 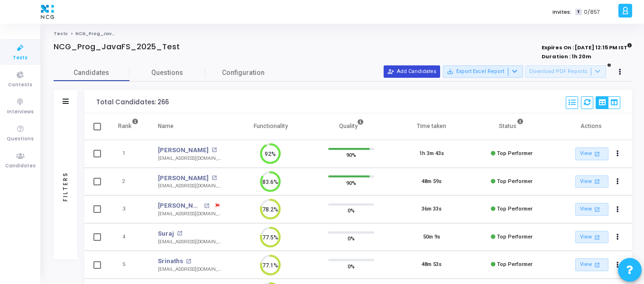 I want to click on td: 3, so click(x=128, y=209).